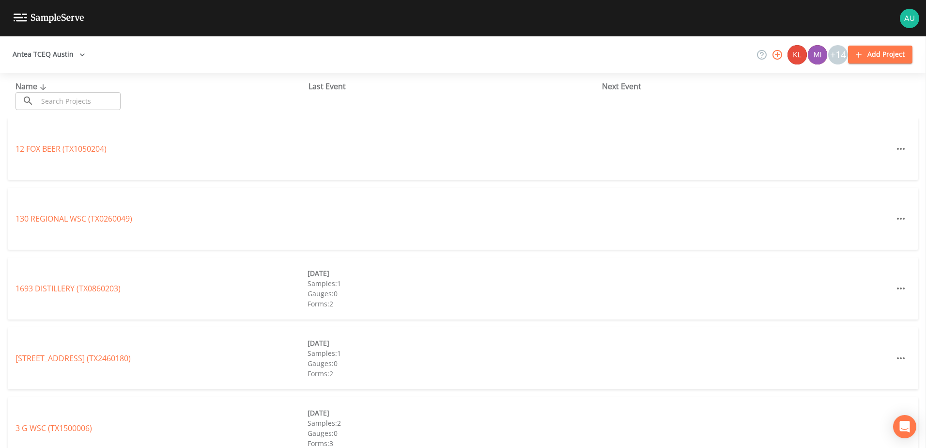 Image resolution: width=926 pixels, height=448 pixels. I want to click on div: Samples: 2, so click(453, 422).